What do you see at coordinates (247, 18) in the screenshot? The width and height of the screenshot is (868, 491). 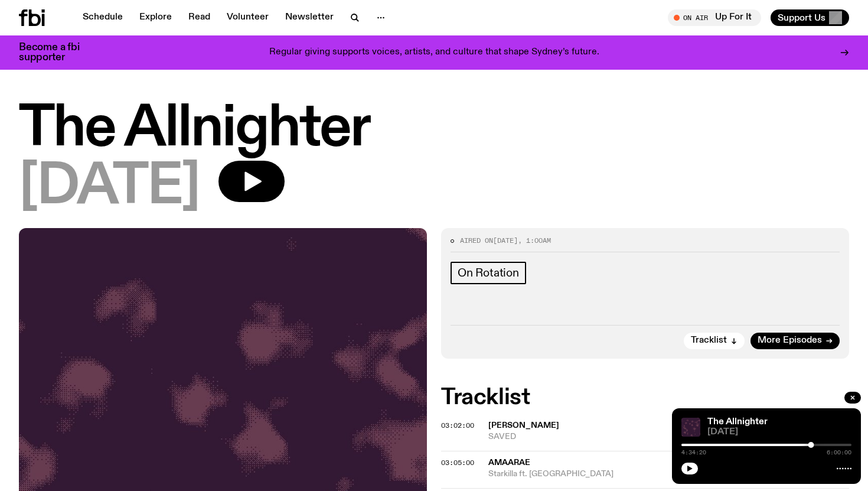 I see `a: Volunteer` at bounding box center [247, 18].